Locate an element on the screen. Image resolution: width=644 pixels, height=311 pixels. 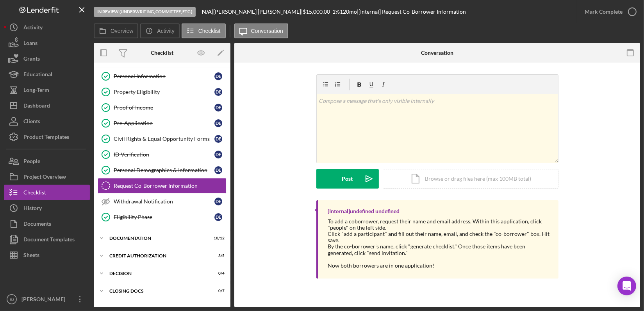
button: Long-Term is located at coordinates (47, 90).